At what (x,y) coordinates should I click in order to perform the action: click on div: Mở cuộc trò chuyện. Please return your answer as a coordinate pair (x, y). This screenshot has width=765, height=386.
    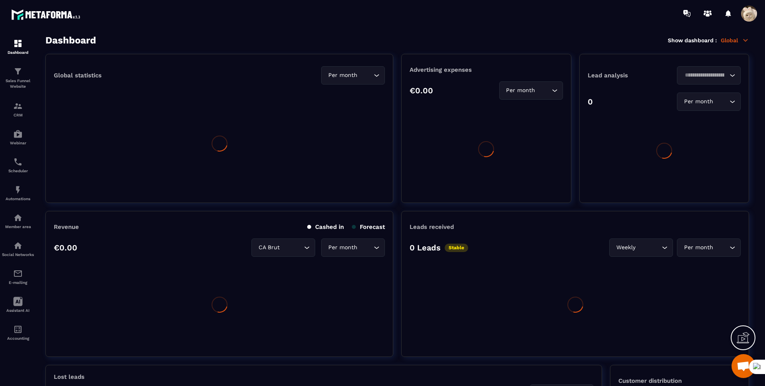
    Looking at the image, I should click on (744, 366).